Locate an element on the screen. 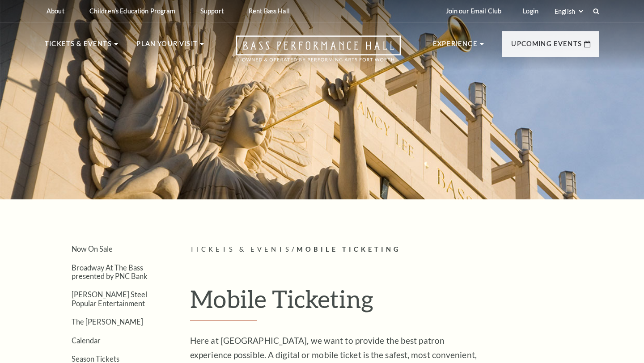  a: Calendar is located at coordinates (86, 340).